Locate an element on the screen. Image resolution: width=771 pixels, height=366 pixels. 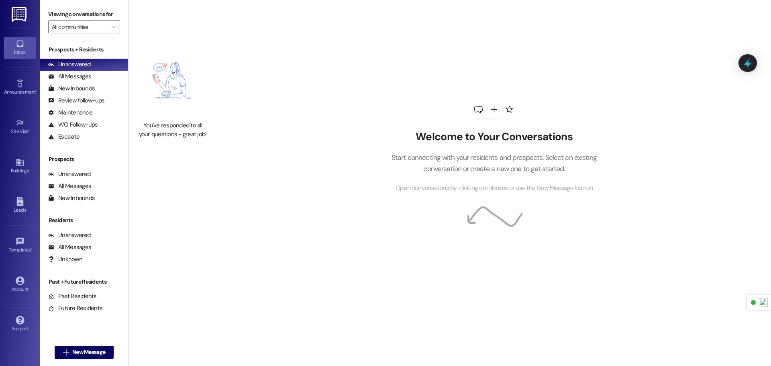
div: Unknown is located at coordinates (65, 259).